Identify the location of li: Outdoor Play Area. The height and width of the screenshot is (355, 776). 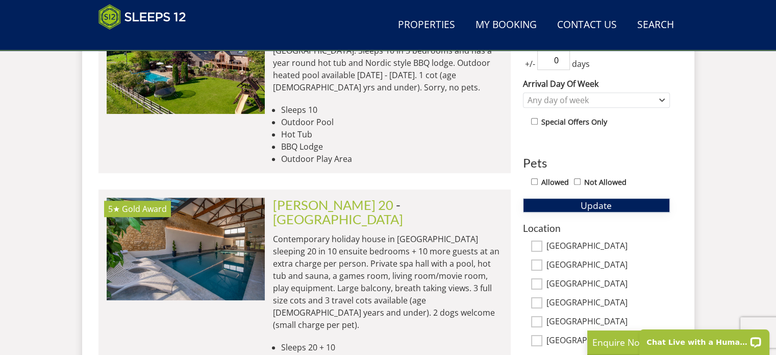
(392, 159).